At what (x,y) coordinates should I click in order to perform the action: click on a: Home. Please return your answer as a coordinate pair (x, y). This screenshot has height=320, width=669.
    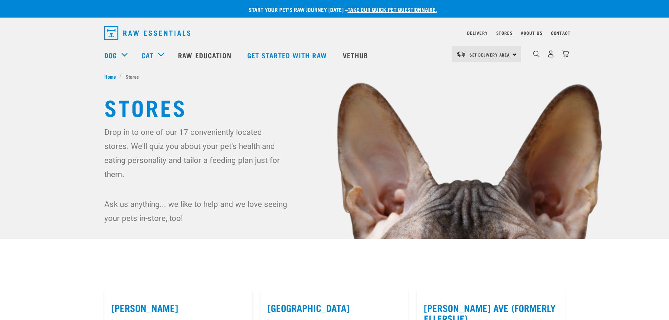
    Looking at the image, I should click on (112, 76).